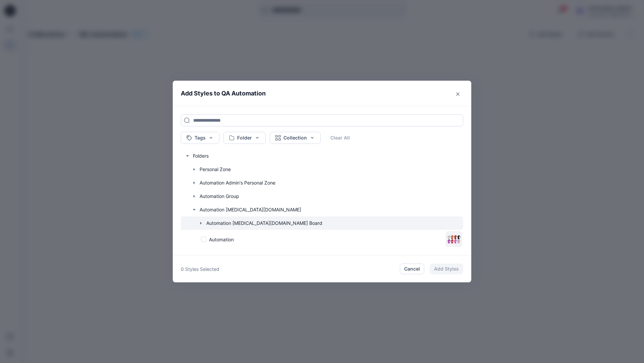  I want to click on p: 0 Styles Selected, so click(200, 269).